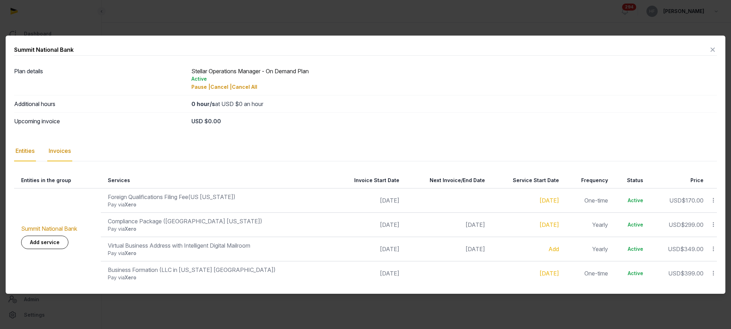 This screenshot has height=329, width=731. Describe the element at coordinates (554, 249) in the screenshot. I see `a: Add` at that location.